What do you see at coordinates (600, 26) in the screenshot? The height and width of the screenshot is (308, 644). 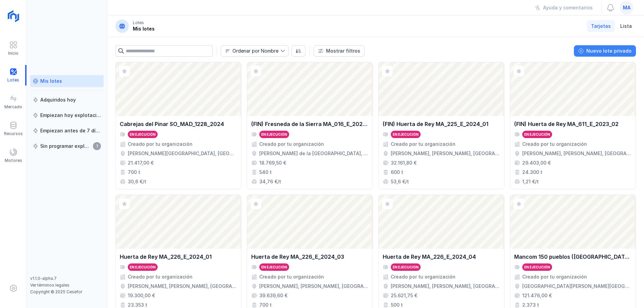 I see `a: Tarjetas` at bounding box center [600, 26].